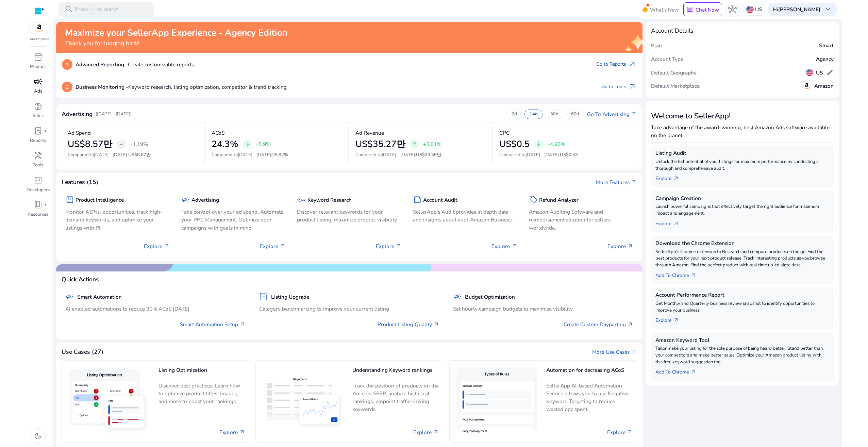  Describe the element at coordinates (674, 73) in the screenshot. I see `h5: Default Geography` at that location.